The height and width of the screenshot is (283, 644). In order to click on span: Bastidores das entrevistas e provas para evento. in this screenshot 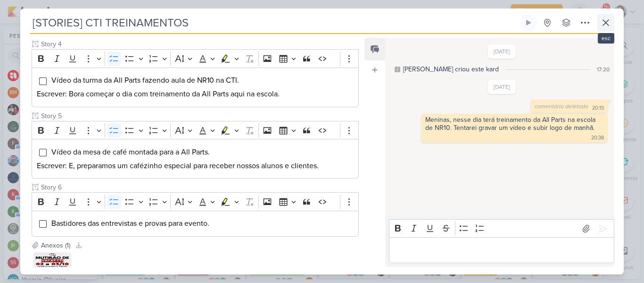, I will do `click(131, 224)`.